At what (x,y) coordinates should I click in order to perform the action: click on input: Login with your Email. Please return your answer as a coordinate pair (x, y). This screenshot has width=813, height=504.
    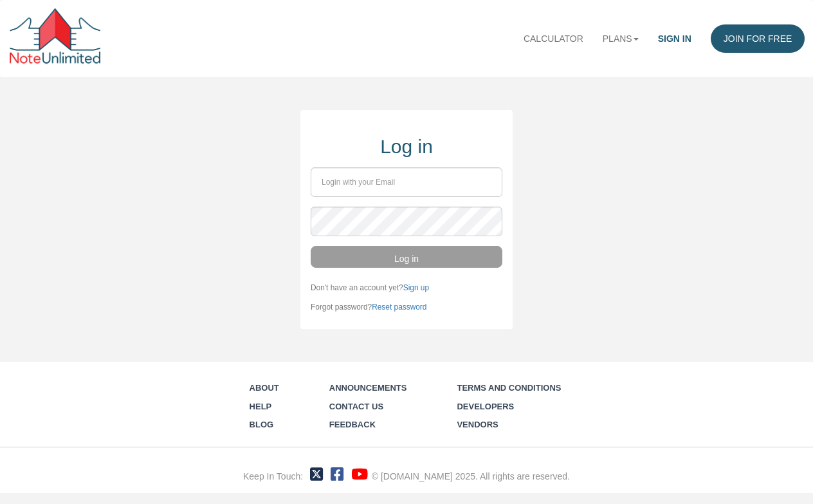
    Looking at the image, I should click on (406, 182).